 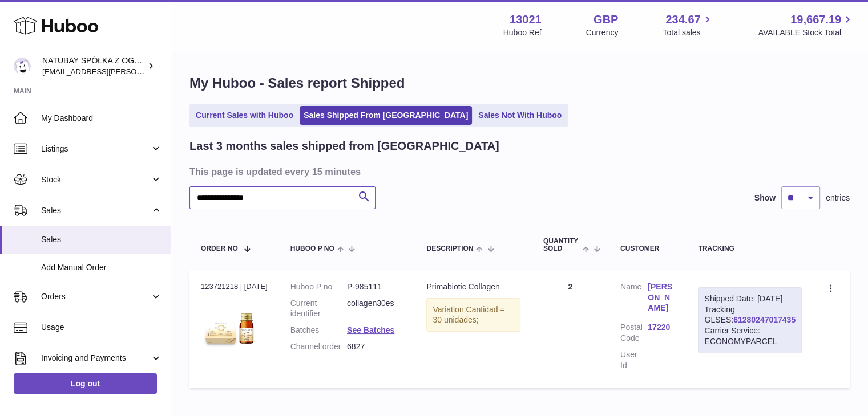 What do you see at coordinates (219, 248) in the screenshot?
I see `span: Order No` at bounding box center [219, 248].